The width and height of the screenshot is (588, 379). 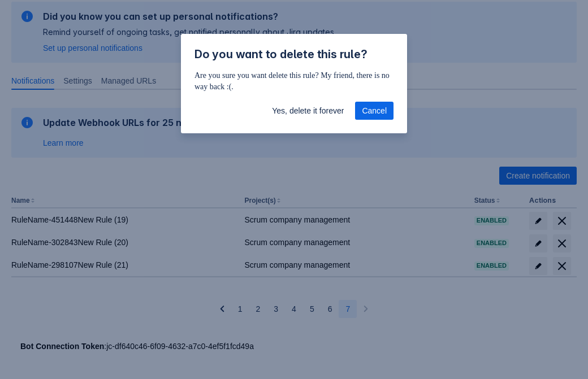 What do you see at coordinates (374, 111) in the screenshot?
I see `span: Cancel` at bounding box center [374, 111].